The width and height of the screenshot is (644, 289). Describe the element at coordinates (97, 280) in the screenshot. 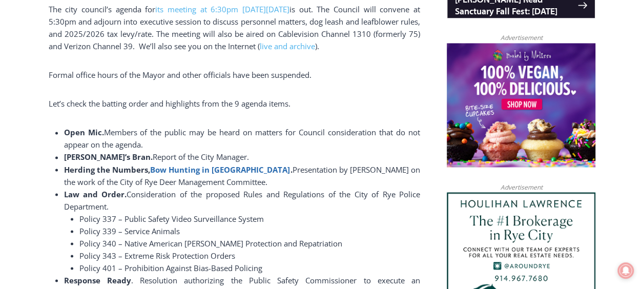

I see `strong: Response Ready` at that location.